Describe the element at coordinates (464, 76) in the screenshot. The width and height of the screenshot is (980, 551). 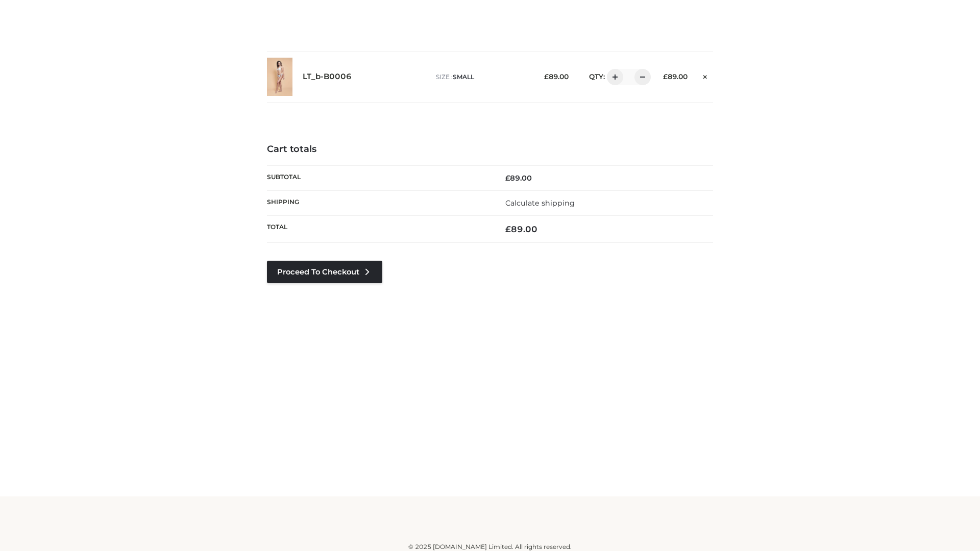
I see `span: SMALL` at that location.